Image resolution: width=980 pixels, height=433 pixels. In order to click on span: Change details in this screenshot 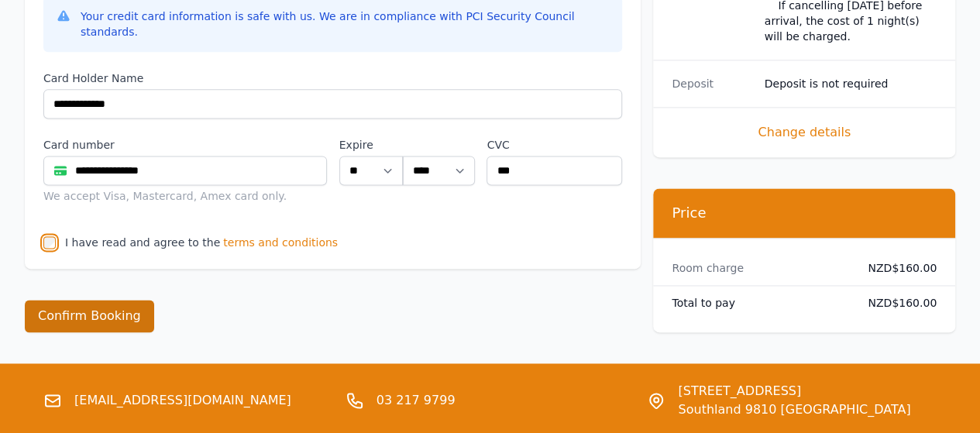, I will do `click(804, 133)`.